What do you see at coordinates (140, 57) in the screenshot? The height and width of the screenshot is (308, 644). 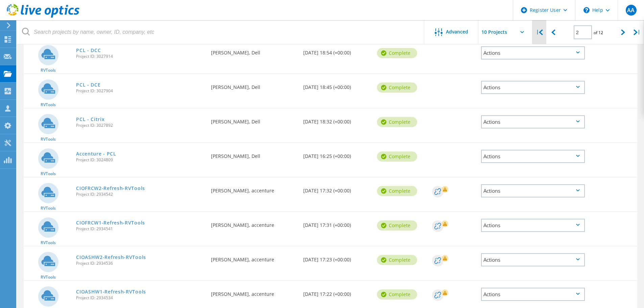 I see `span: Project ID: 3027914` at bounding box center [140, 57].